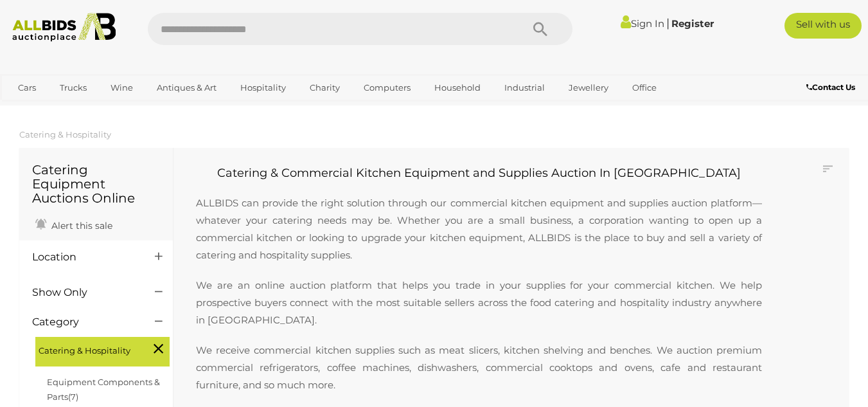 The image size is (868, 407). I want to click on a: Hospitality, so click(263, 88).